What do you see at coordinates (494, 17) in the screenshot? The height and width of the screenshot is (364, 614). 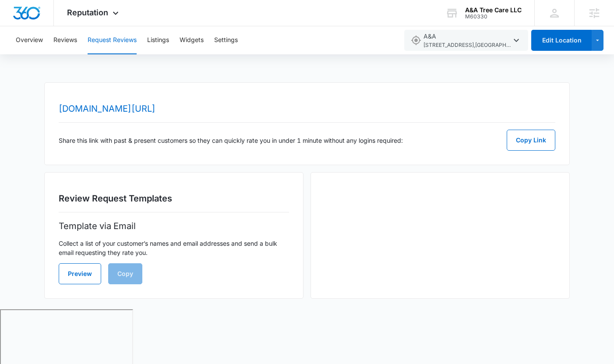 I see `div: account id` at bounding box center [494, 17].